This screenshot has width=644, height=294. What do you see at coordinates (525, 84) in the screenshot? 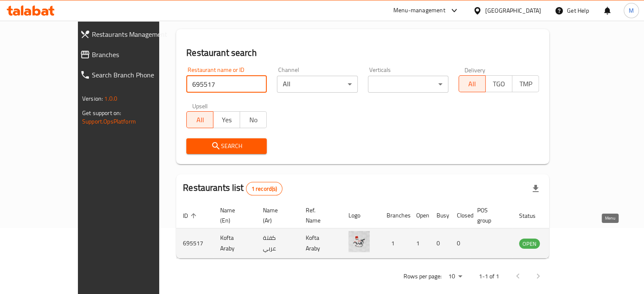
I see `span: TMP` at bounding box center [525, 84].